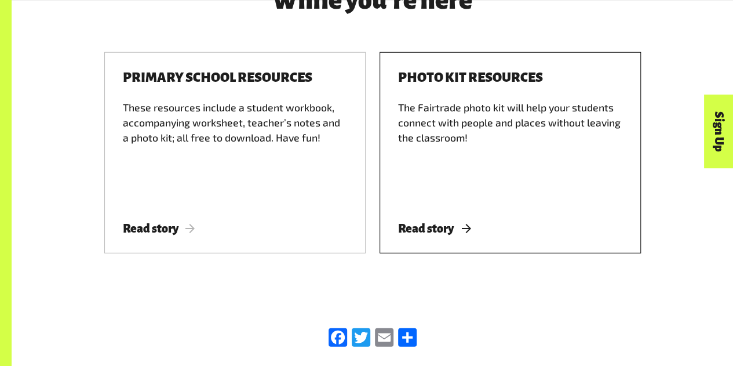 The image size is (733, 366). I want to click on a: Twitter, so click(361, 338).